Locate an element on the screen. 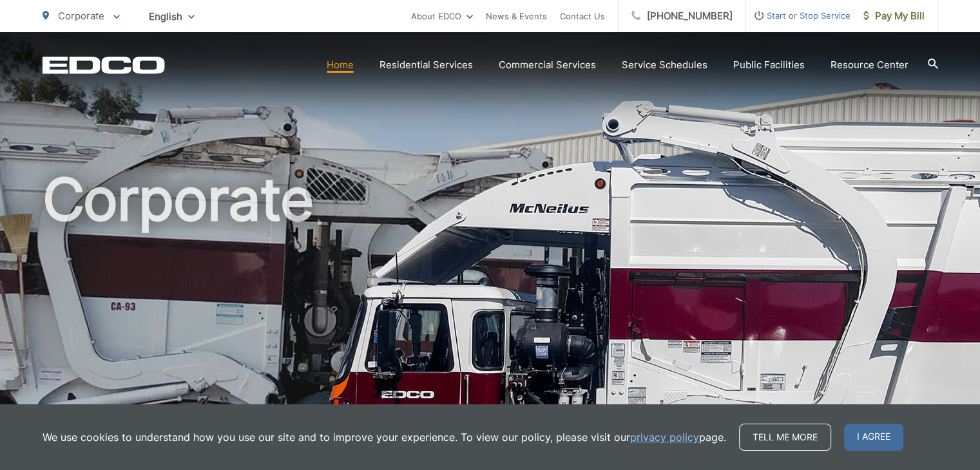 This screenshot has width=980, height=470. a: News & Events is located at coordinates (516, 16).